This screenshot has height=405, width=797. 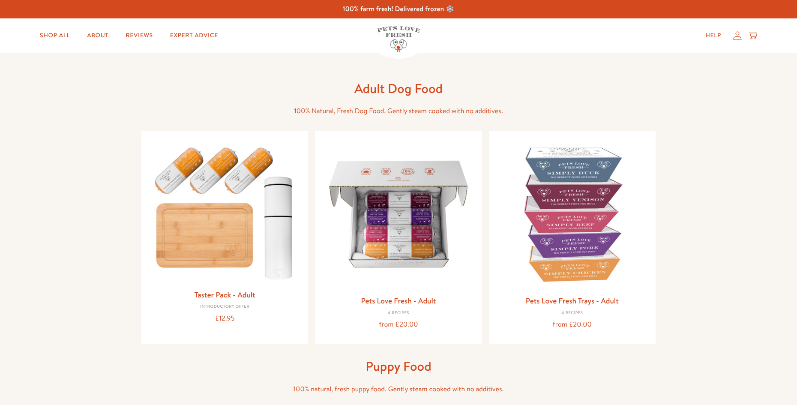 I want to click on span: 100% Natural, Fresh Dog Food. Gently steam cooked with no additives., so click(x=398, y=111).